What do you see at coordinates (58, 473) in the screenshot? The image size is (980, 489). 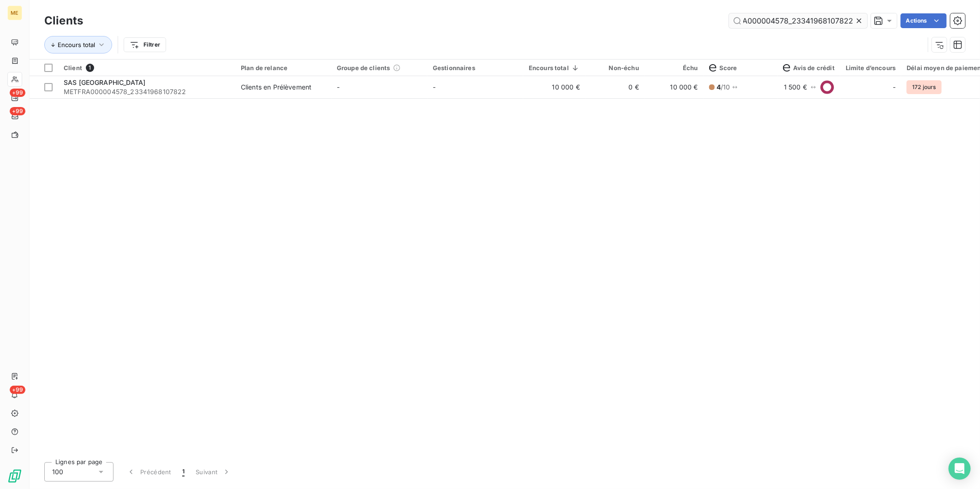 I see `span: 100` at bounding box center [58, 473].